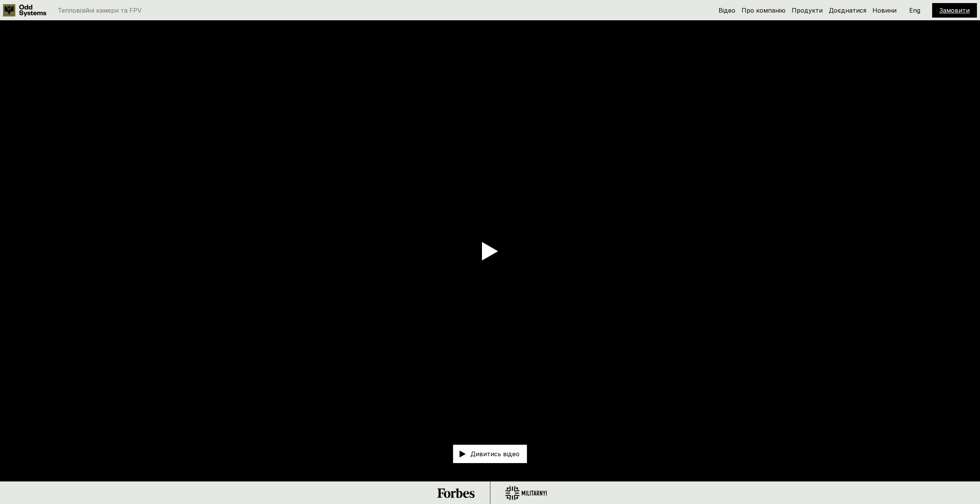 The height and width of the screenshot is (504, 980). Describe the element at coordinates (495, 454) in the screenshot. I see `p: Дивитись відео` at that location.